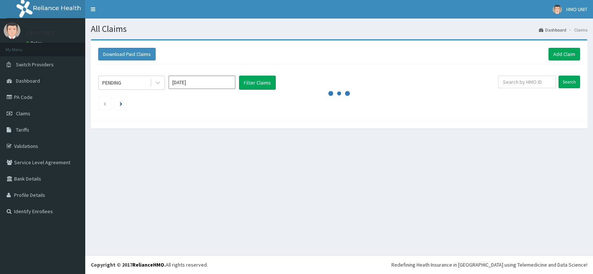  What do you see at coordinates (553, 30) in the screenshot?
I see `a: Dashboard` at bounding box center [553, 30].